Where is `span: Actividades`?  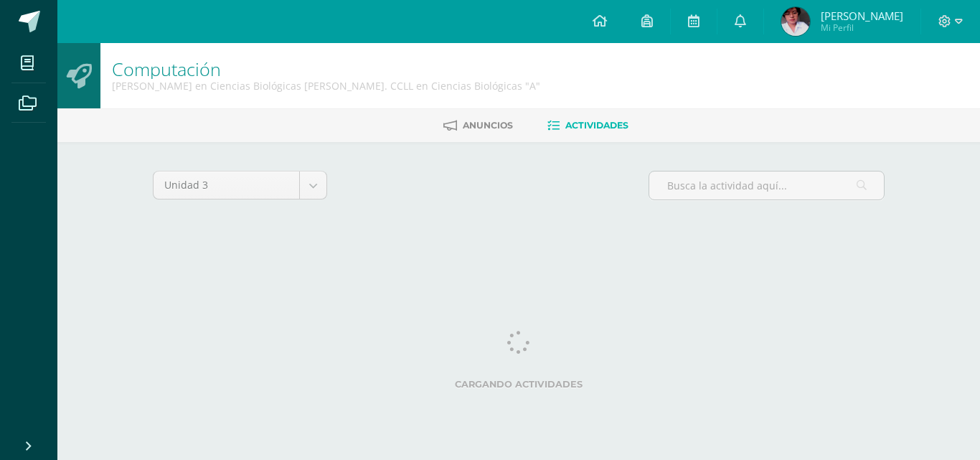 span: Actividades is located at coordinates (597, 125).